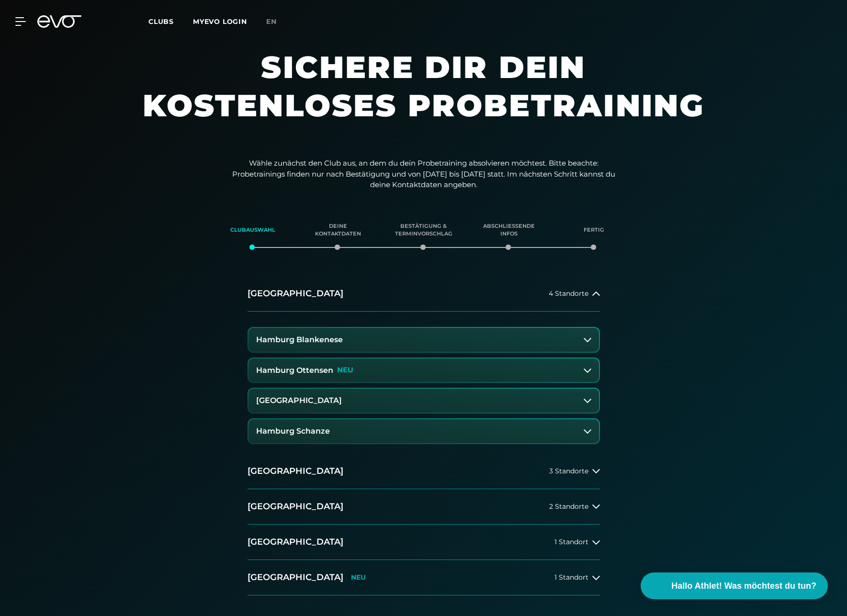 The height and width of the screenshot is (616, 847). I want to click on a: MYEVO LOGIN, so click(220, 22).